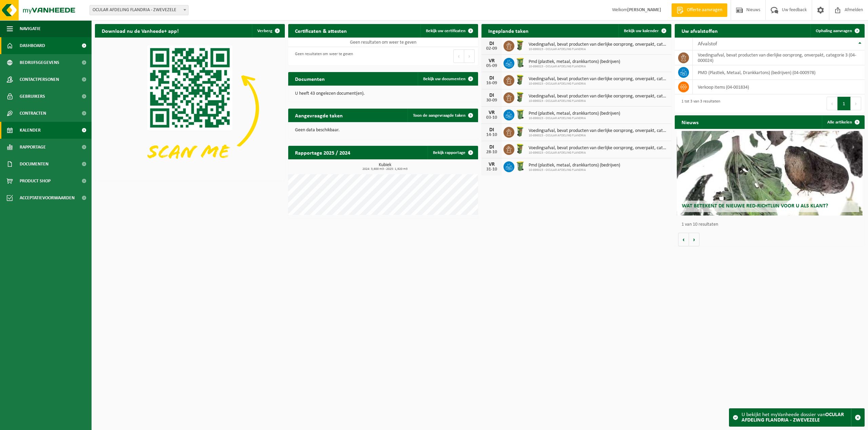 This screenshot has height=430, width=868. What do you see at coordinates (439, 115) in the screenshot?
I see `span: Toon de aangevraagde taken` at bounding box center [439, 115].